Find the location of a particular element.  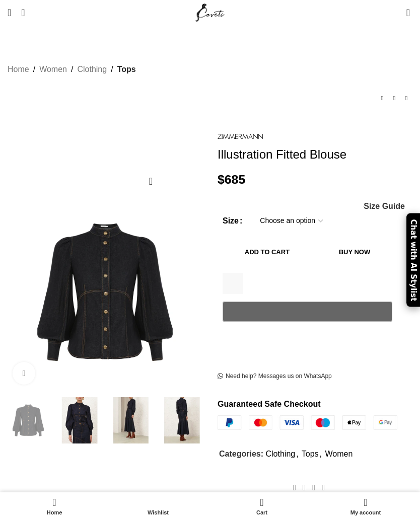

label: Size is located at coordinates (232, 221).